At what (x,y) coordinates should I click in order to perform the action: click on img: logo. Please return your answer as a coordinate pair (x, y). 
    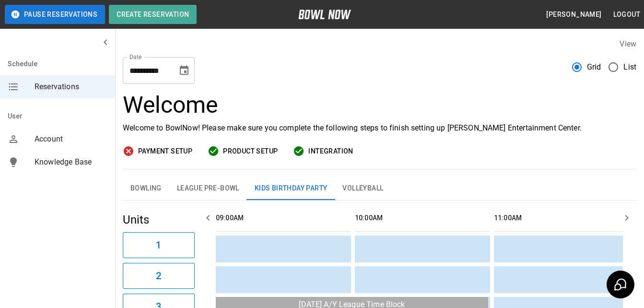
    Looking at the image, I should click on (325, 14).